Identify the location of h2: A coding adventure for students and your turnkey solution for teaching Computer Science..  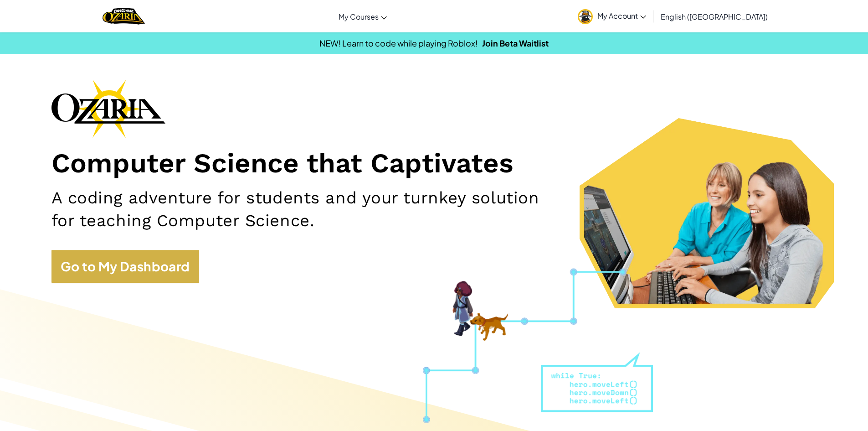
(308, 209).